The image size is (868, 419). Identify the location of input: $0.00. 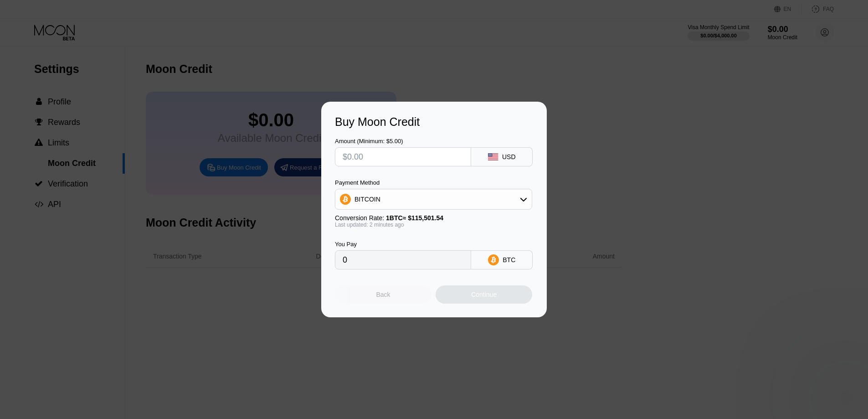
(403, 157).